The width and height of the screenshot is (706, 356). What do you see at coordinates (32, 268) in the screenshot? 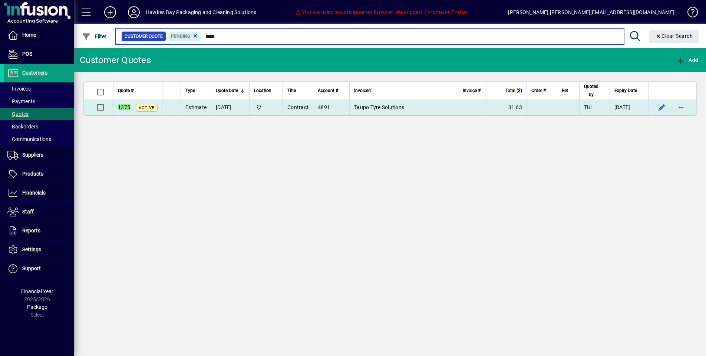
I see `span: Support` at bounding box center [32, 268].